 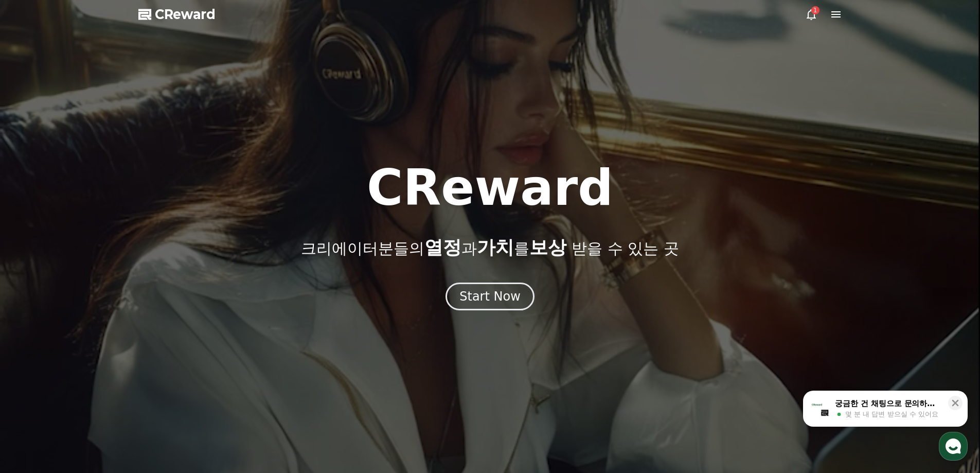 What do you see at coordinates (811, 14) in the screenshot?
I see `a: 1` at bounding box center [811, 14].